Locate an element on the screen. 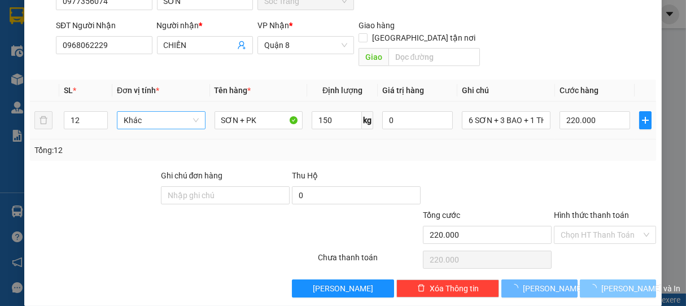 The image size is (686, 306). span: Xóa Thông tin is located at coordinates (454, 288).